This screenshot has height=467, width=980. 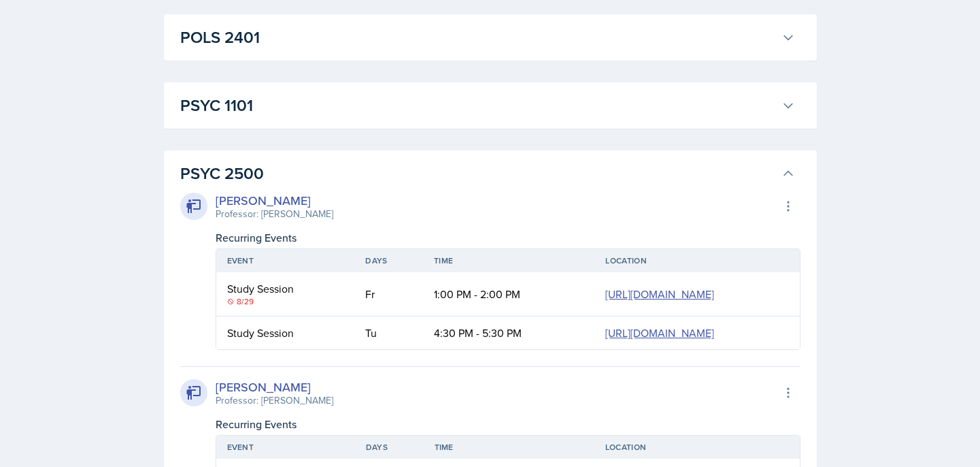 What do you see at coordinates (509, 333) in the screenshot?
I see `td: 4:30 PM - 5:30 PM` at bounding box center [509, 333].